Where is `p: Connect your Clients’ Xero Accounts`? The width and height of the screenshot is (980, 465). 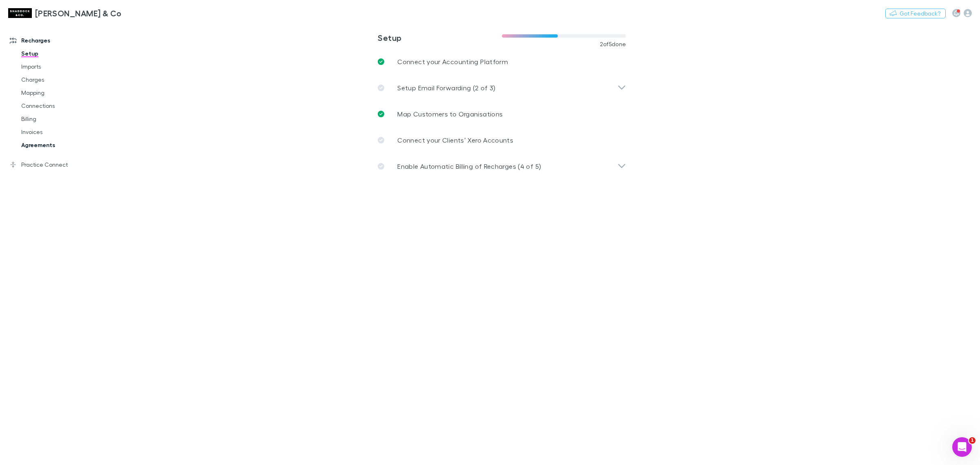 p: Connect your Clients’ Xero Accounts is located at coordinates (455, 140).